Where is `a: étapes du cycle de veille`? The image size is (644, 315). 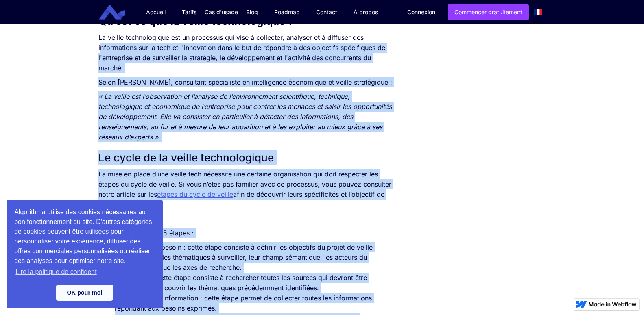 a: étapes du cycle de veille is located at coordinates (195, 194).